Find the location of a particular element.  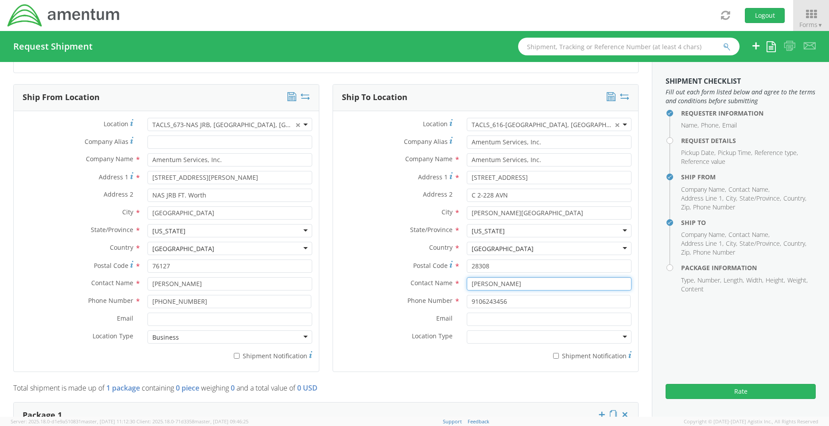

div: Business is located at coordinates (166, 338).